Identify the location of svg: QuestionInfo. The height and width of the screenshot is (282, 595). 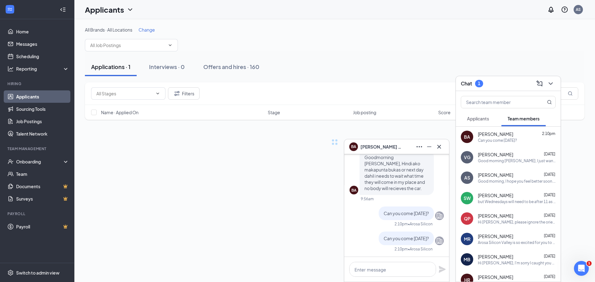
(565, 10).